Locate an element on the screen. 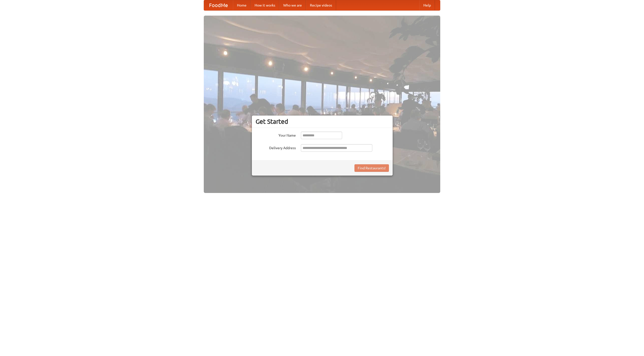 The height and width of the screenshot is (356, 644). label: Delivery Address is located at coordinates (275, 147).